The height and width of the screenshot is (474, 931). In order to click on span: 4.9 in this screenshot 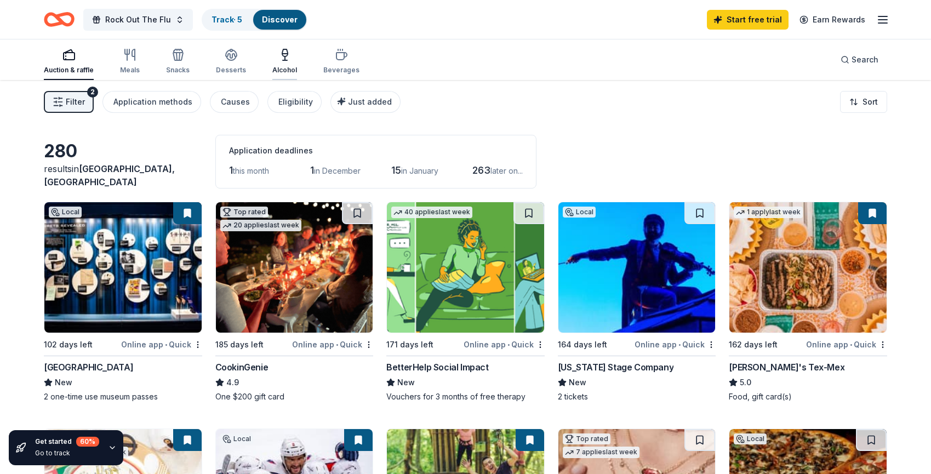, I will do `click(232, 382)`.